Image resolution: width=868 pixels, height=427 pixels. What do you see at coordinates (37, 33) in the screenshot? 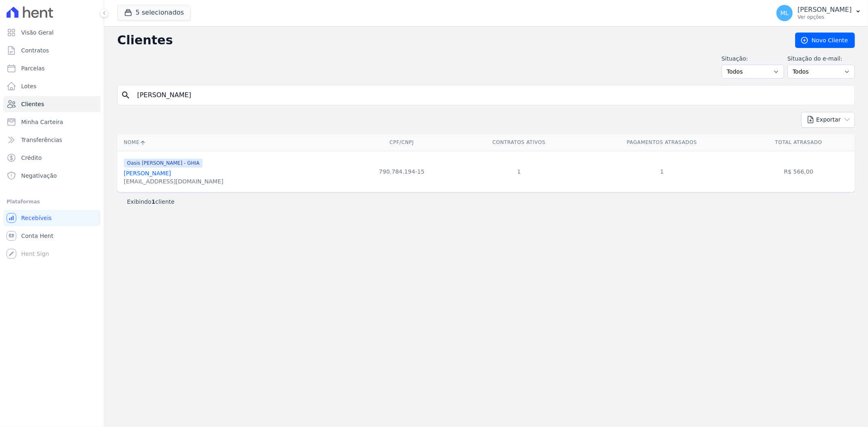
I see `span: Visão Geral` at bounding box center [37, 33].